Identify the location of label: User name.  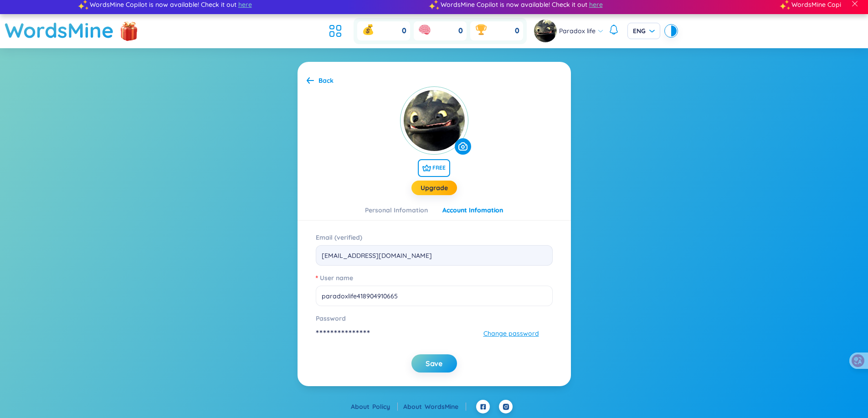
(336, 278).